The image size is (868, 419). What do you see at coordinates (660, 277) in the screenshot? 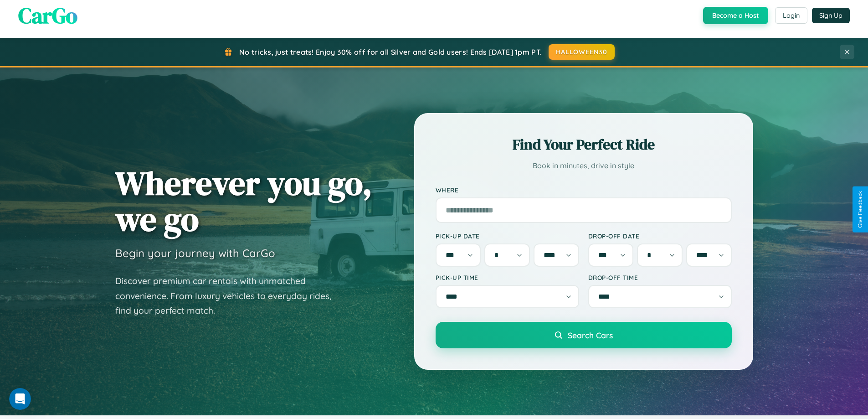
I see `label: Drop-off Time` at bounding box center [660, 277].